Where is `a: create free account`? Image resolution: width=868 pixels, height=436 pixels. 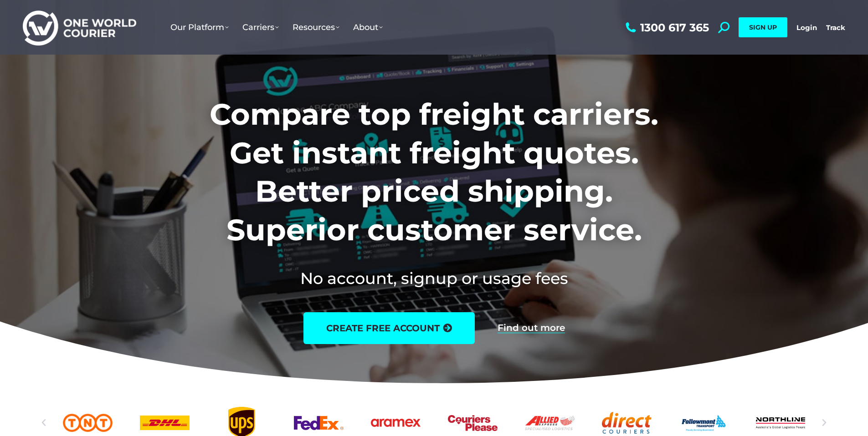 a: create free account is located at coordinates (389, 328).